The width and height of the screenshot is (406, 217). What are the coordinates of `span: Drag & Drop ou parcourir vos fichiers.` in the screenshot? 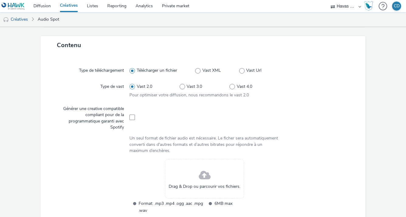 It's located at (204, 186).